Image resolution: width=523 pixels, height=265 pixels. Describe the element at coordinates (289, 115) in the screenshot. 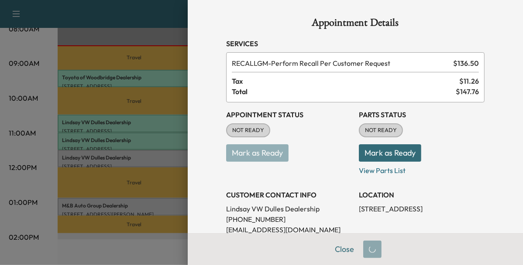

I see `h3: Appointment Status` at that location.